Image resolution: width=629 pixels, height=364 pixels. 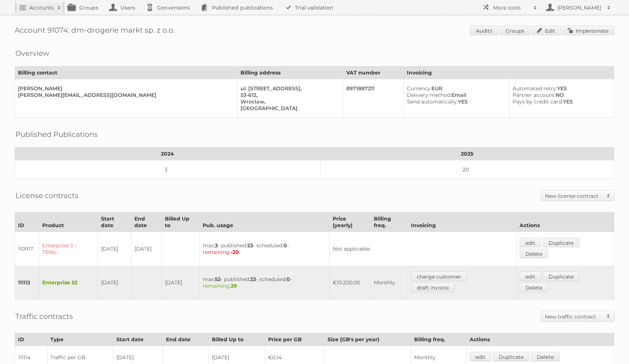 What do you see at coordinates (560, 95) in the screenshot?
I see `div: NO` at bounding box center [560, 95].